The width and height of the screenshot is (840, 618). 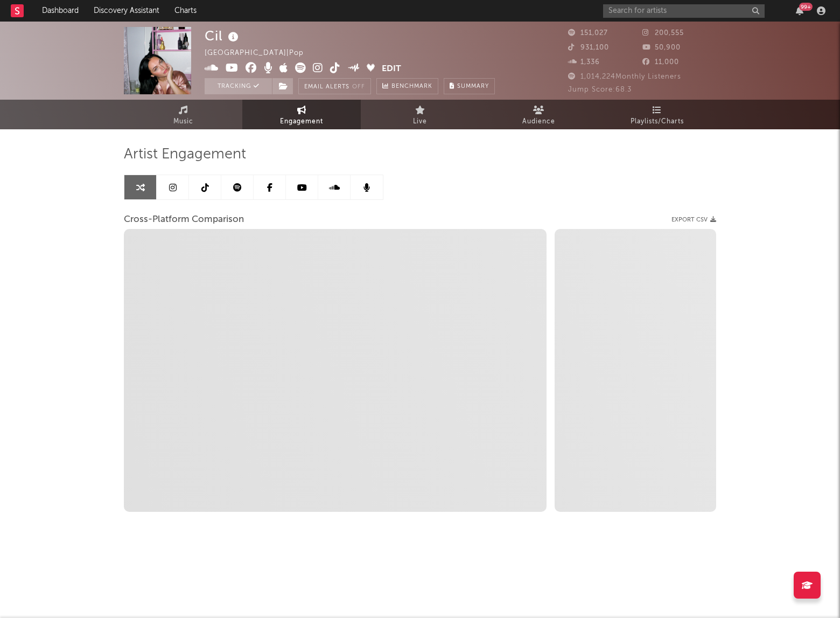 What do you see at coordinates (589, 47) in the screenshot?
I see `span: 931,100` at bounding box center [589, 47].